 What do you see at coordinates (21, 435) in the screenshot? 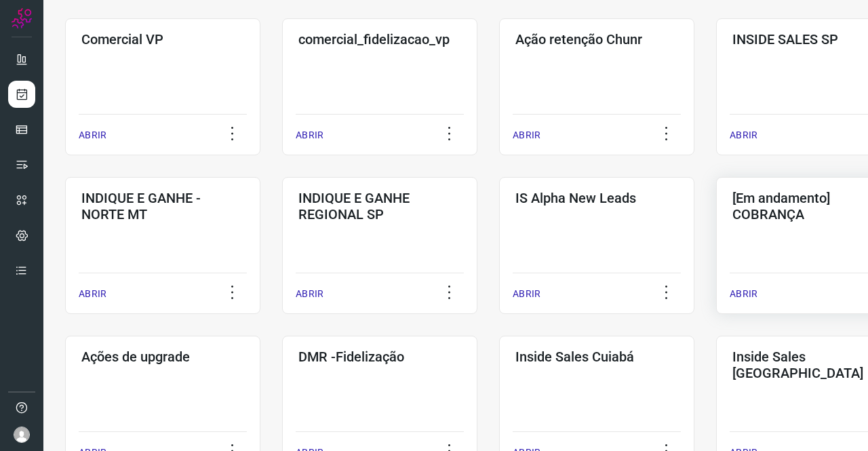
I see `img: avatar-user-boy.jpg` at bounding box center [21, 435].